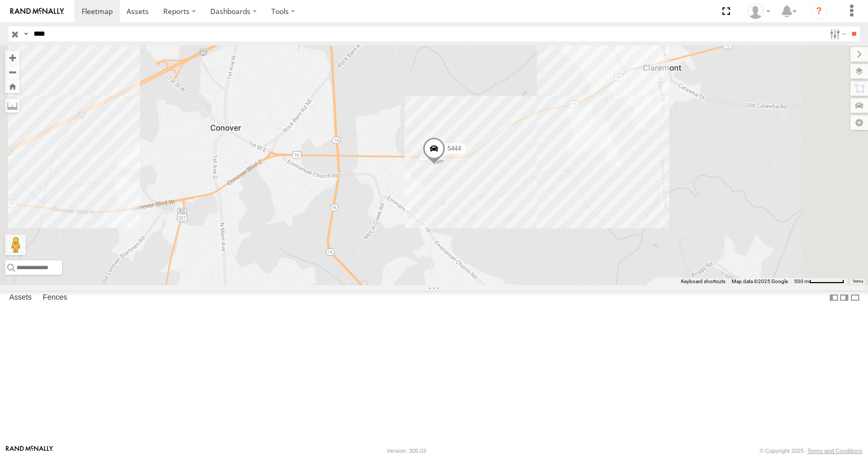  Describe the element at coordinates (860, 123) in the screenshot. I see `label: Map Settings` at that location.